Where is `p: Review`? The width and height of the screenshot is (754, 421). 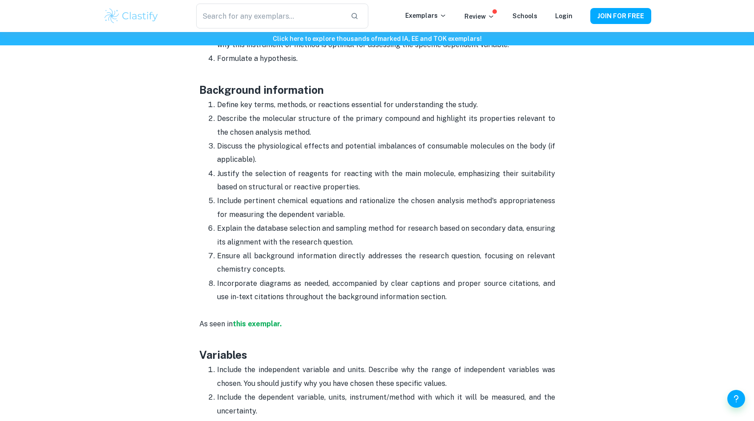
p: Review is located at coordinates (480, 16).